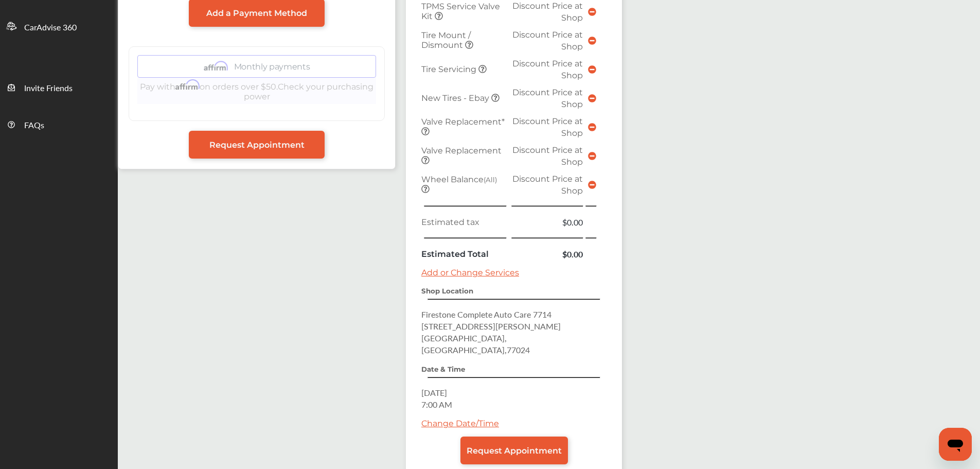 The width and height of the screenshot is (980, 469). I want to click on span: Valve Replacement, so click(461, 150).